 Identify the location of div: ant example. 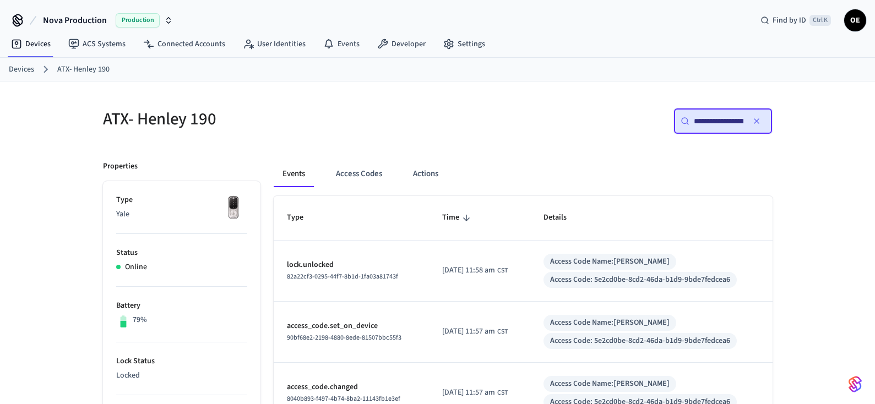
(523, 174).